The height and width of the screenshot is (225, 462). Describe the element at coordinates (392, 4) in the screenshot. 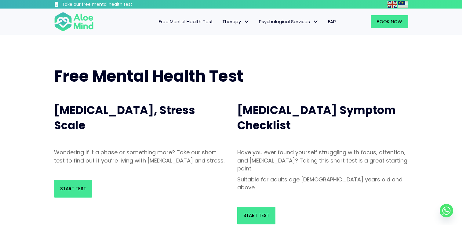

I see `img: en` at that location.